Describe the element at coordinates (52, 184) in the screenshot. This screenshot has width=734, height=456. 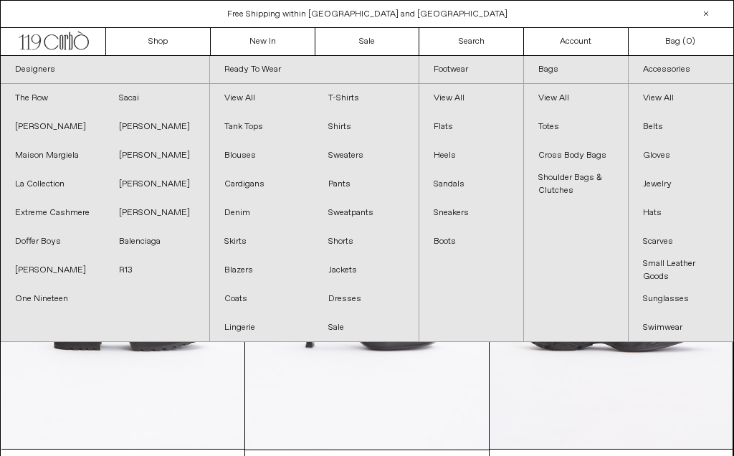
I see `a: La Collection` at that location.